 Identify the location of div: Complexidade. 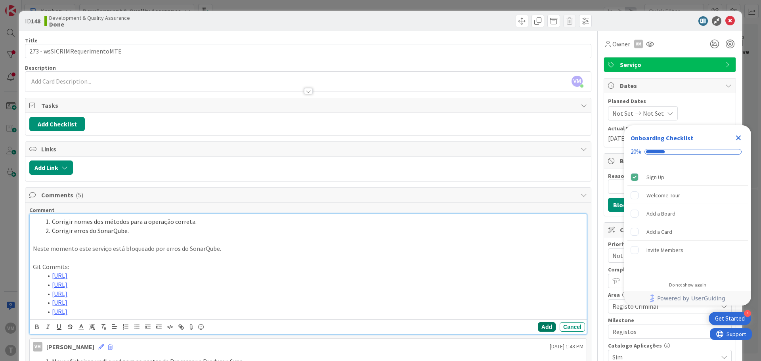
(669, 269).